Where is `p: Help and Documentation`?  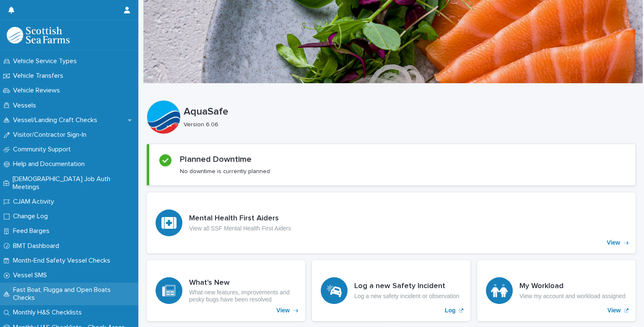 p: Help and Documentation is located at coordinates (50, 164).